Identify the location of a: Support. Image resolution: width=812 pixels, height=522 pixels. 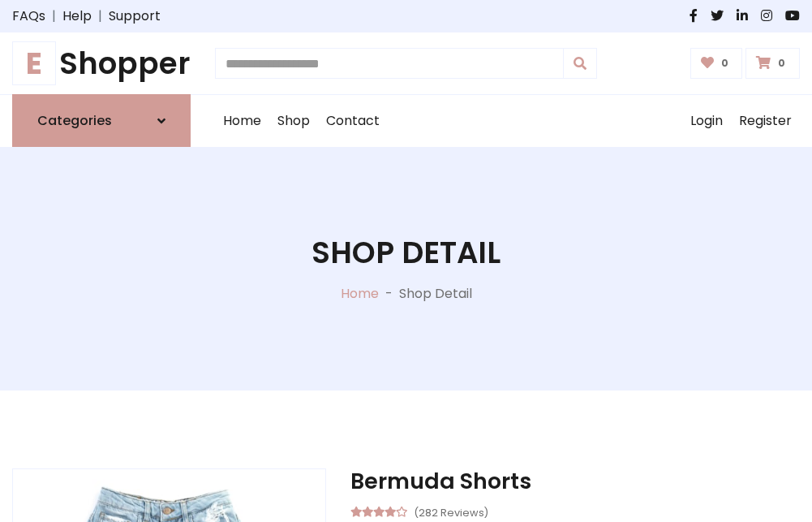
(134, 16).